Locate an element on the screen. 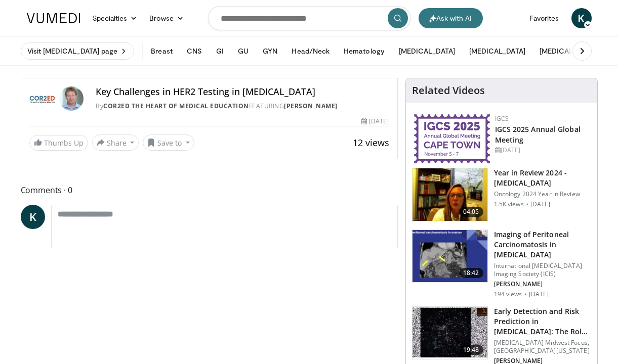  span: Comments 0 is located at coordinates (209, 190).